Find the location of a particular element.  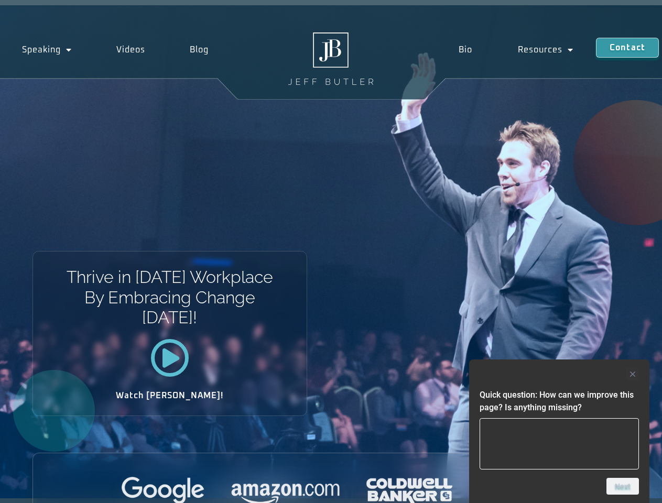

a: Contact is located at coordinates (628, 48).